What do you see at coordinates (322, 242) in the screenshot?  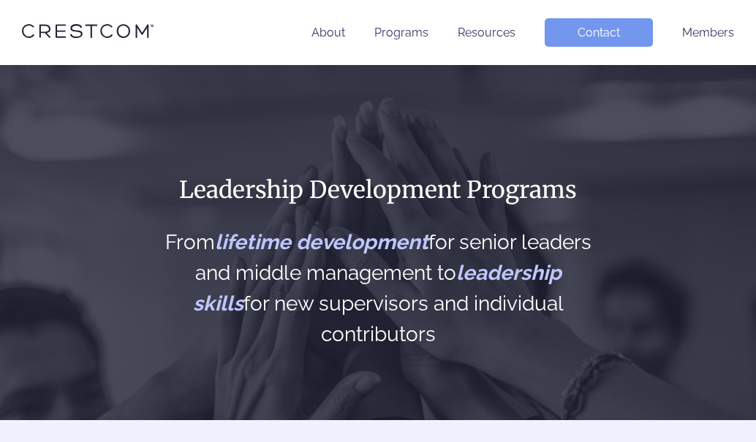 I see `span: lifetime development` at bounding box center [322, 242].